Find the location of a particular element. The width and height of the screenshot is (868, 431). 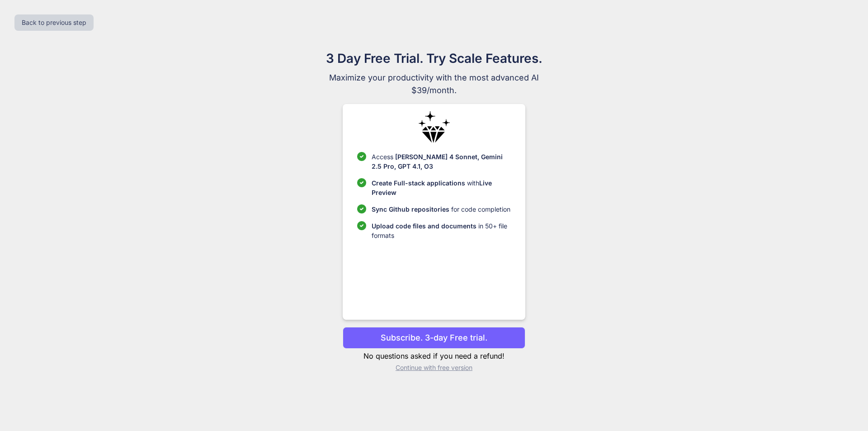

button: Subscribe. 3-day Free trial. is located at coordinates (433, 338).